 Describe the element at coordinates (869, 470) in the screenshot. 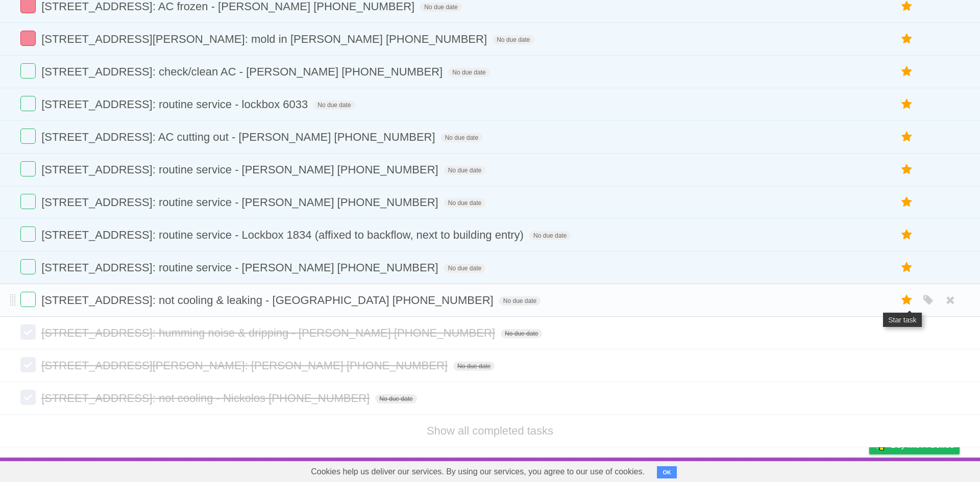

I see `a: Privacy` at that location.